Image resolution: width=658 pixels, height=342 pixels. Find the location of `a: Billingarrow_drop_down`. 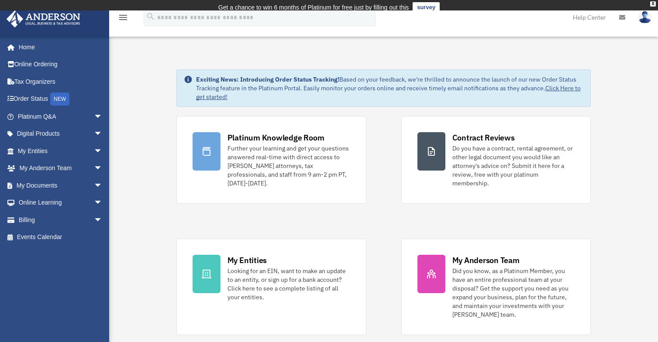

a: Billingarrow_drop_down is located at coordinates (61, 220).